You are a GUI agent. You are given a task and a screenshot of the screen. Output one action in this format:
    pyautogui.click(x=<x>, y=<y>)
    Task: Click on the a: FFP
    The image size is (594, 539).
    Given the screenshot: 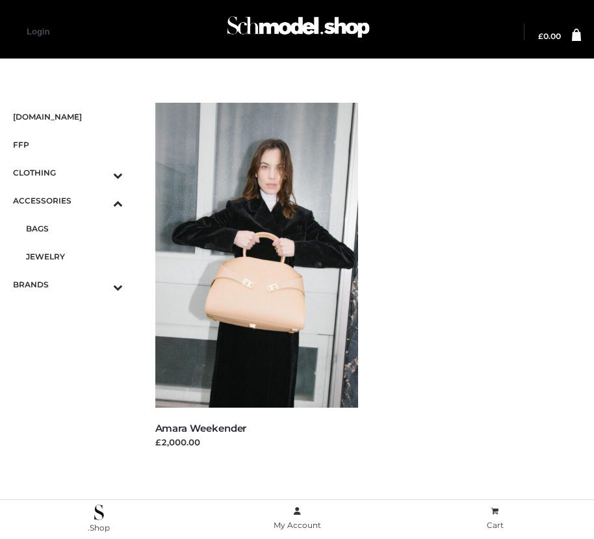 What is the action you would take?
    pyautogui.click(x=68, y=144)
    